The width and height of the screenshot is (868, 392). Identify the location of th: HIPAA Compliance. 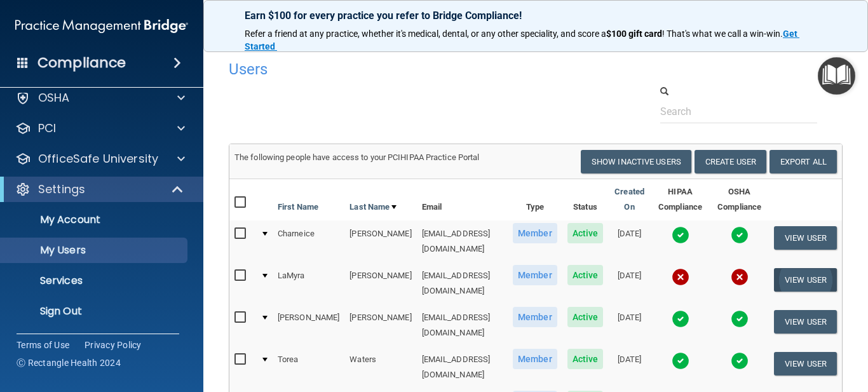
(680, 200).